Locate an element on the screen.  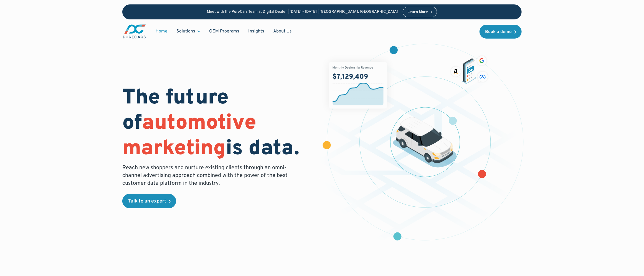
a: main is located at coordinates (134, 31).